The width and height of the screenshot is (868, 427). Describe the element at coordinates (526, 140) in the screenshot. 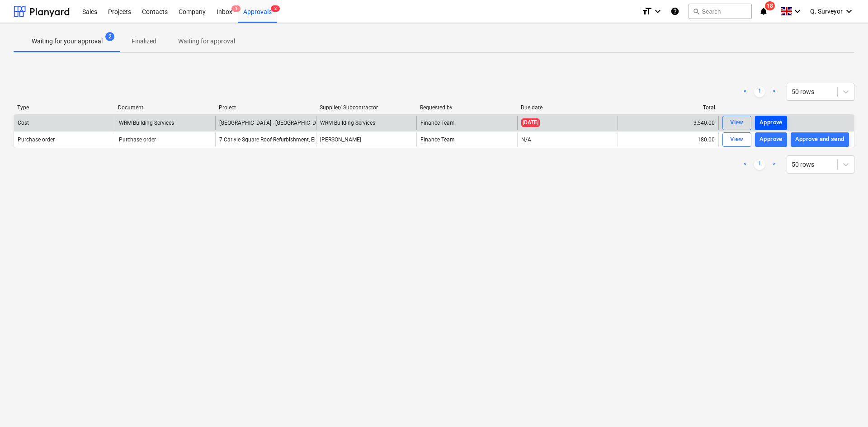

I see `div: N/A` at that location.